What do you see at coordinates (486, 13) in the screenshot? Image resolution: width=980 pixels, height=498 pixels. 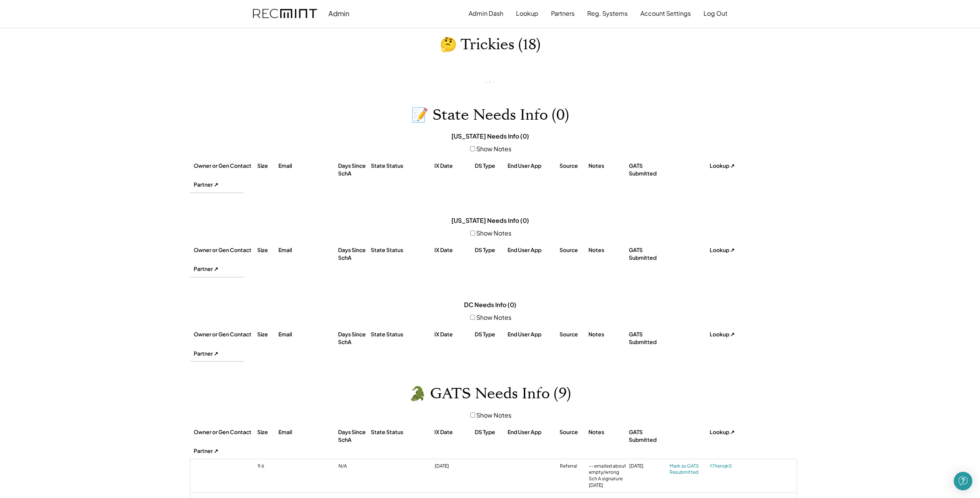 I see `button: Admin Dash` at bounding box center [486, 13].